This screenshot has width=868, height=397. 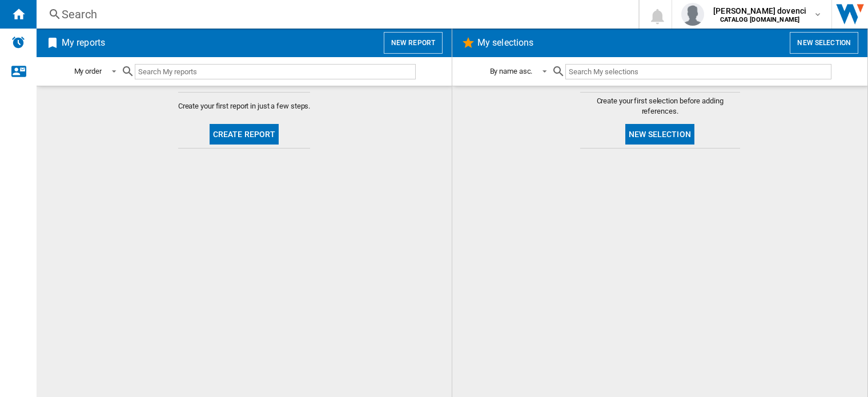 What do you see at coordinates (244, 134) in the screenshot?
I see `button: Create report` at bounding box center [244, 134].